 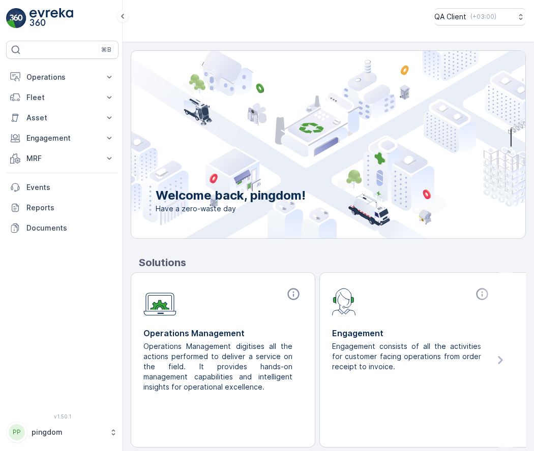 I want to click on p: Reports, so click(x=70, y=208).